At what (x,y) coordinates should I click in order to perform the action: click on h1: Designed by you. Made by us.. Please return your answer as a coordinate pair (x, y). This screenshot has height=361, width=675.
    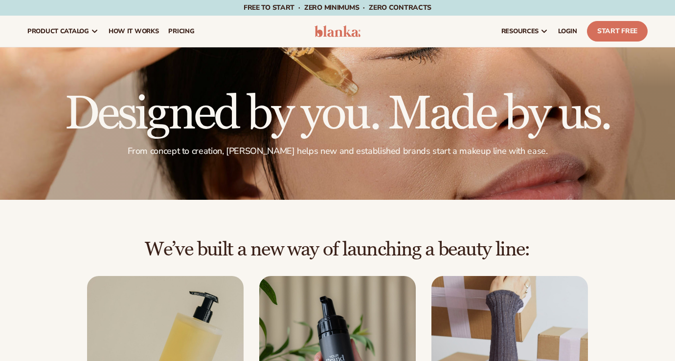
    Looking at the image, I should click on (337, 114).